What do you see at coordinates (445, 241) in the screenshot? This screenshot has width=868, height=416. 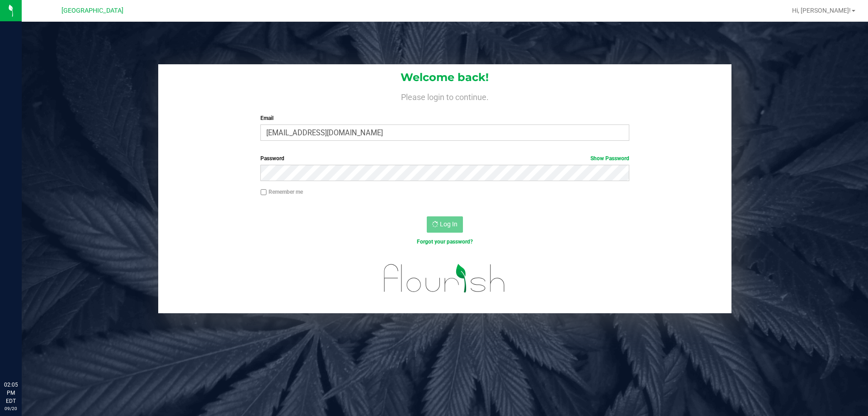 I see `a: Forgot your password?` at bounding box center [445, 241].